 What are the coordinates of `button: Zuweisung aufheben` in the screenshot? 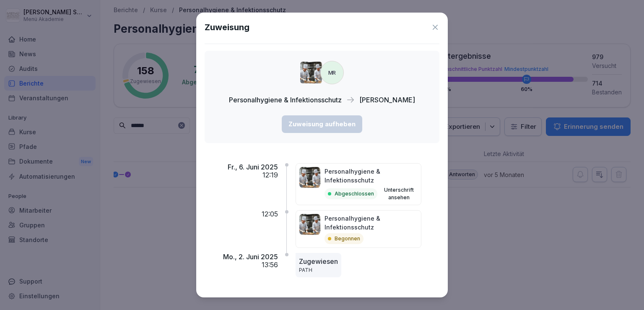 It's located at (322, 124).